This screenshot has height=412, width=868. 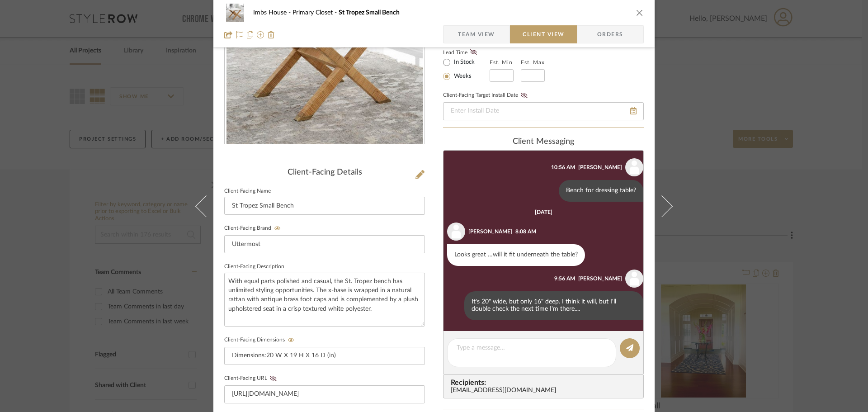 What do you see at coordinates (325, 173) in the screenshot?
I see `div: Client-Facing Details` at bounding box center [325, 173].